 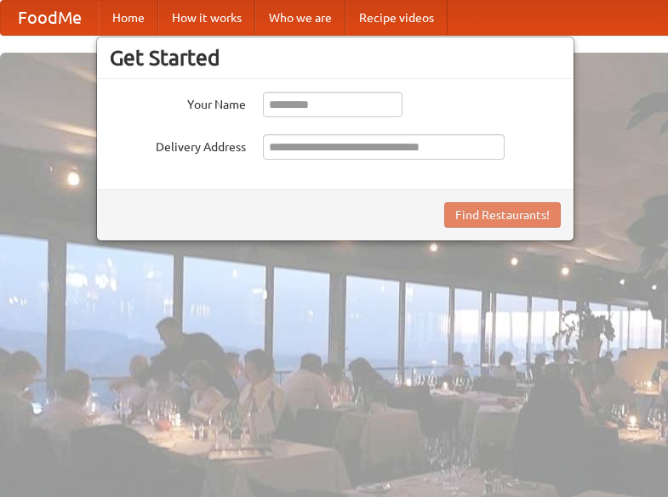 I want to click on a: How it works, so click(x=207, y=18).